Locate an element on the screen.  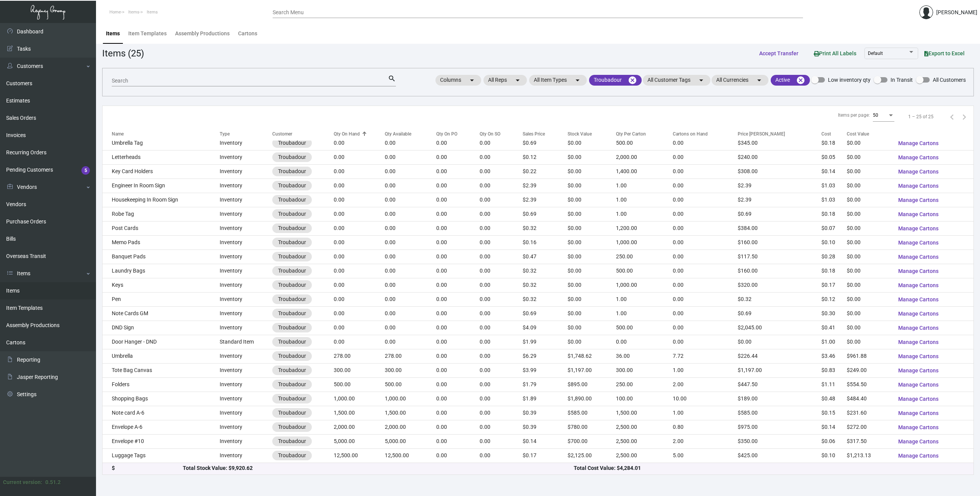
div: Qty On PO is located at coordinates (447, 134).